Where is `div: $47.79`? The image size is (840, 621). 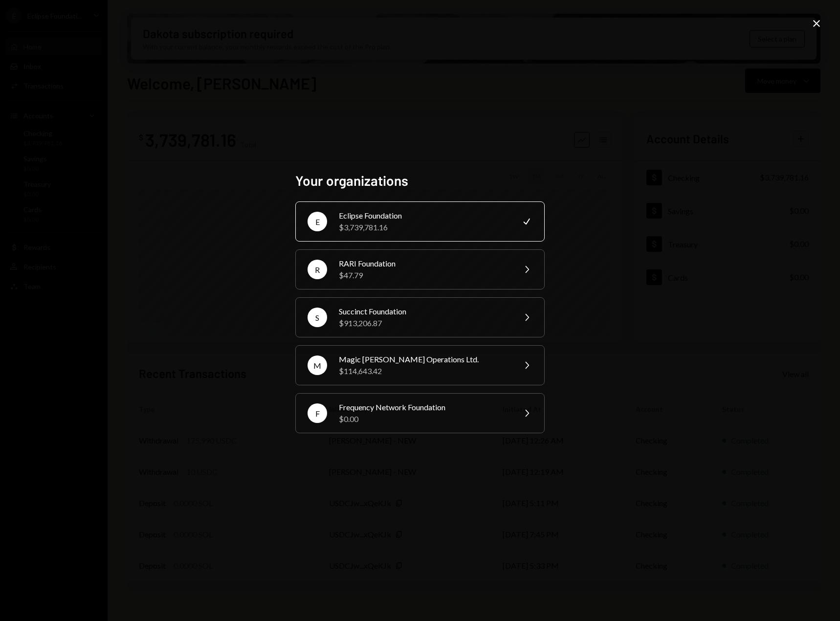
div: $47.79 is located at coordinates (425, 276).